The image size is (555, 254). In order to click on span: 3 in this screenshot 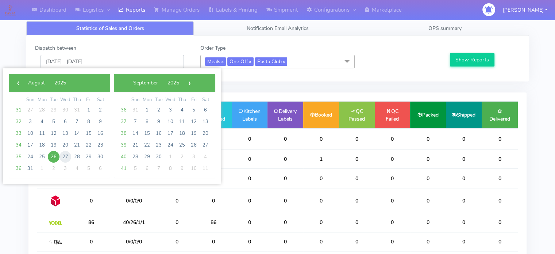, I will do `click(194, 156)`.